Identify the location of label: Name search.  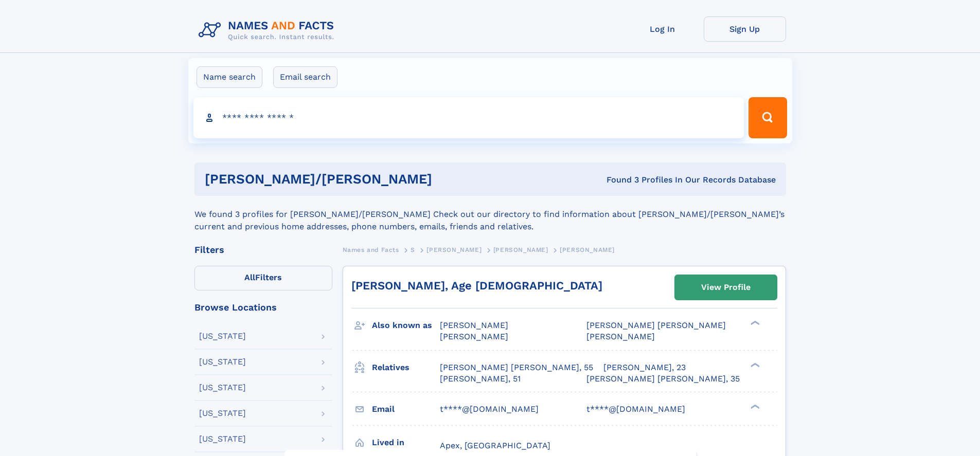
(230, 77).